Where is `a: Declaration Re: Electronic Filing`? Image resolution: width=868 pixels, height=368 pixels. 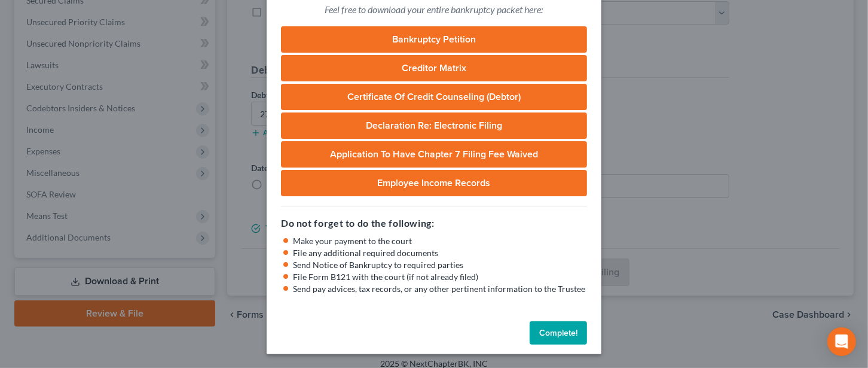 a: Declaration Re: Electronic Filing is located at coordinates (434, 126).